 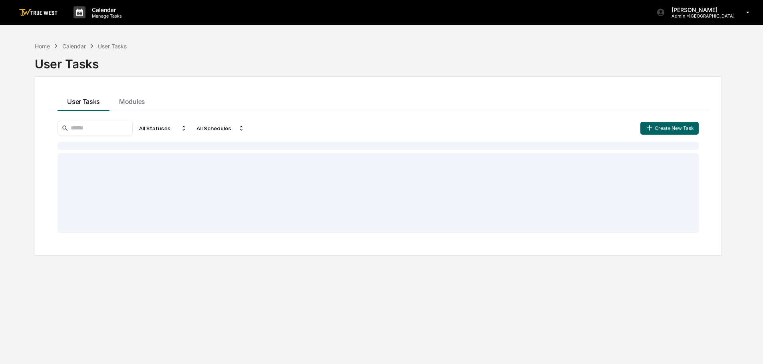 I want to click on div: All Schedules, so click(x=220, y=128).